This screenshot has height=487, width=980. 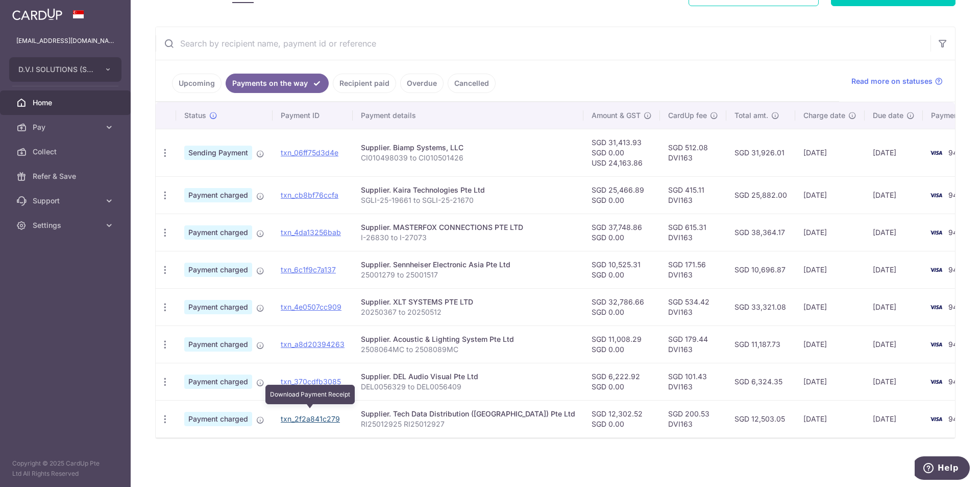 I want to click on td: SGD 25,466.89 SGD 0.00, so click(x=621, y=195).